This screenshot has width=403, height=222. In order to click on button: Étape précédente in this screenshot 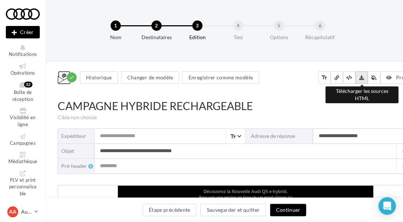, I will do `click(170, 210)`.